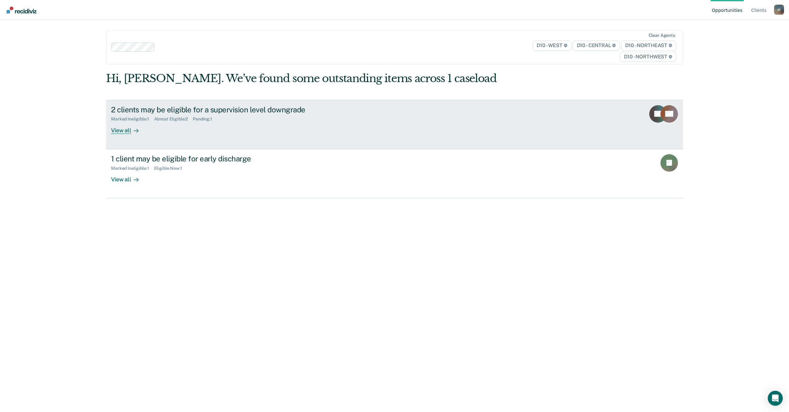  I want to click on span: D10 - CENTRAL, so click(596, 46).